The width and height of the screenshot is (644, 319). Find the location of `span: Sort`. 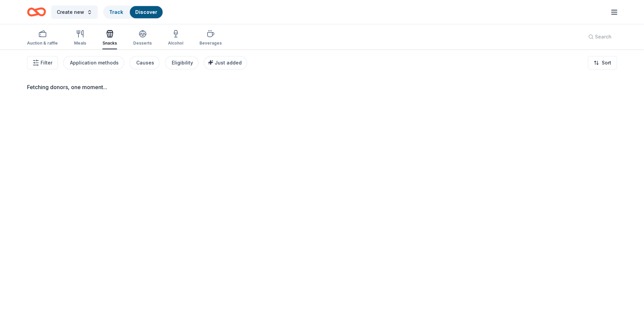

span: Sort is located at coordinates (606, 63).